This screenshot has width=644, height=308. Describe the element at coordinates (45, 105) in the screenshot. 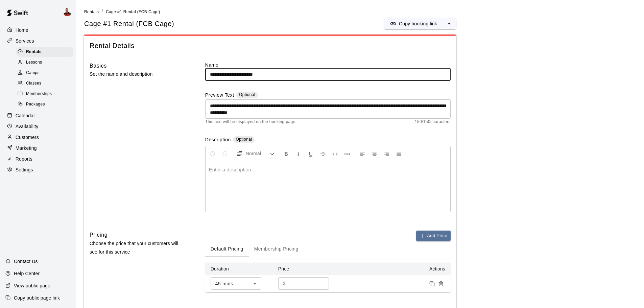

I see `div: Packages` at that location.